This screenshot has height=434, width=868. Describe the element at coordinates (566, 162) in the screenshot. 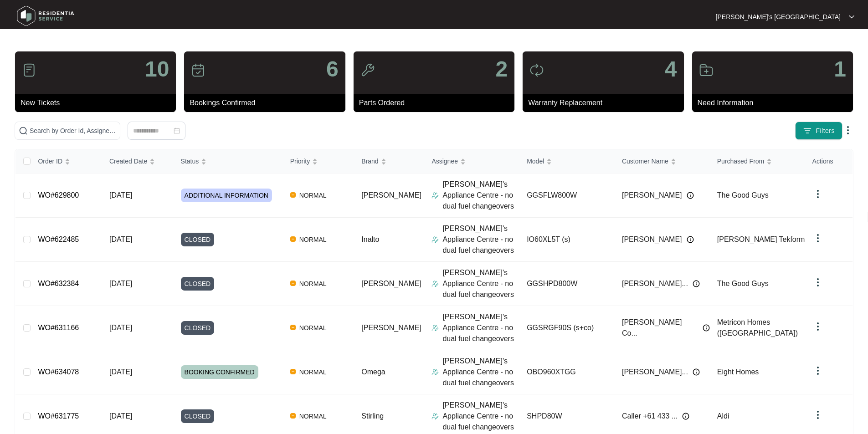

I see `th: Model` at that location.